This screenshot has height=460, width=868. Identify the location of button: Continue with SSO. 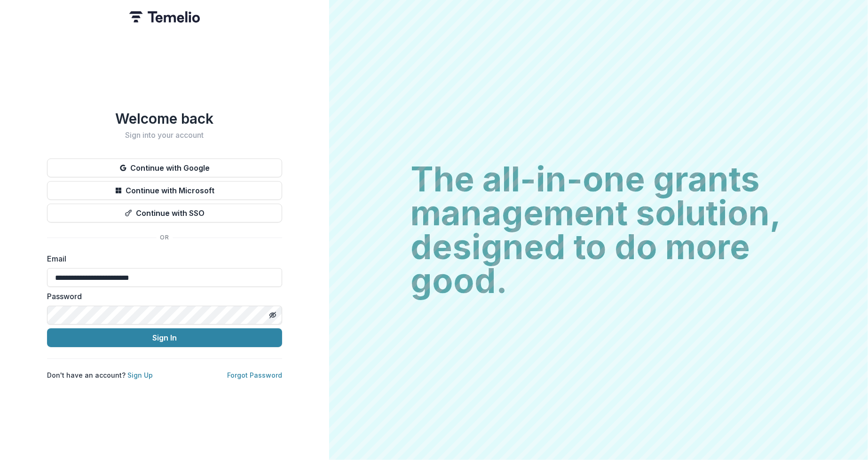
(165, 213).